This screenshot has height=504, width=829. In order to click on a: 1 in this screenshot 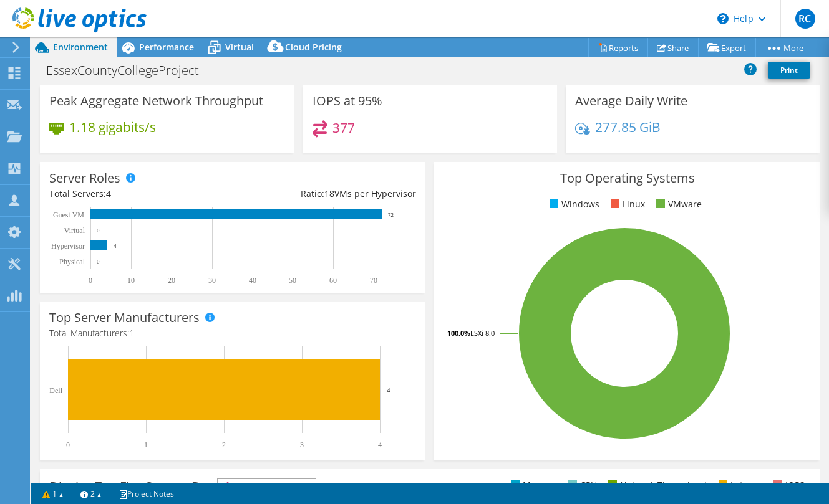, I will do `click(53, 494)`.